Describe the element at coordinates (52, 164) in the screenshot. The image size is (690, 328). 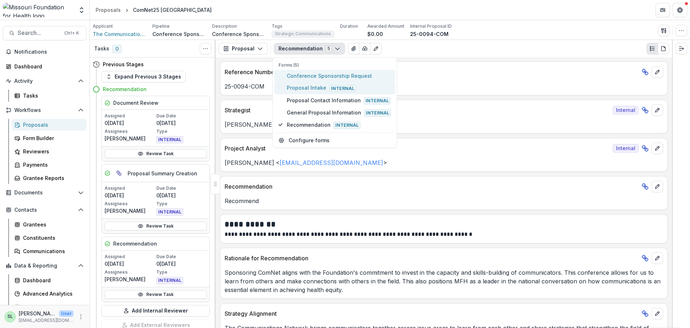
I see `div: Payments` at that location.